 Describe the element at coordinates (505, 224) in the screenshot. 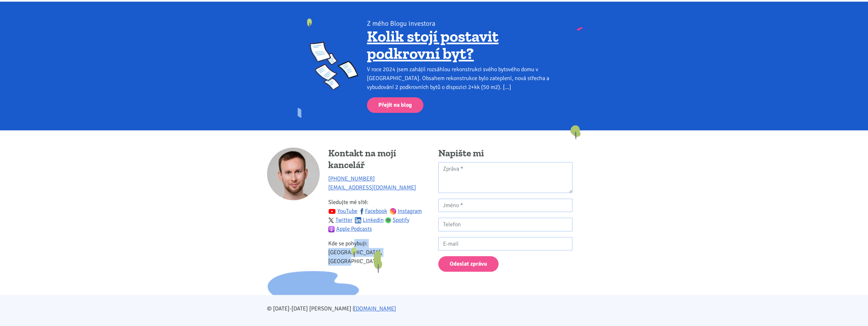

I see `input: Telefon` at that location.